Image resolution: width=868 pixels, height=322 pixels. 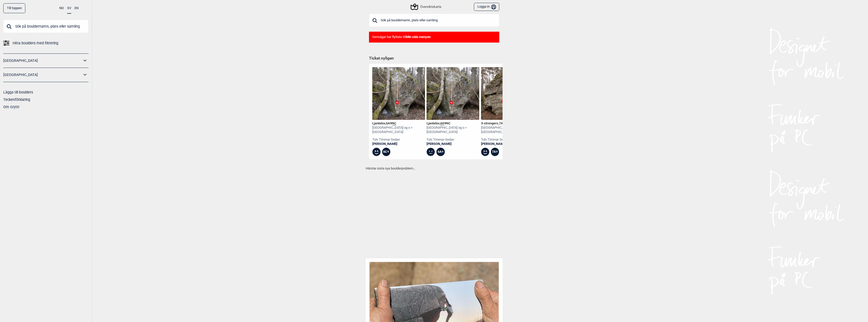 What do you see at coordinates (434, 59) in the screenshot?
I see `h1: Tickat nyligen` at bounding box center [434, 59].